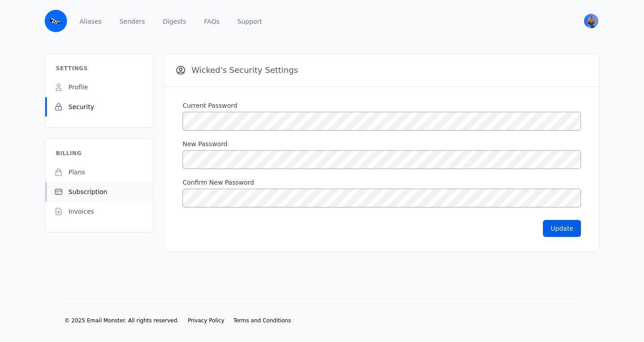 The width and height of the screenshot is (644, 342). What do you see at coordinates (99, 192) in the screenshot?
I see `a: Subscription` at bounding box center [99, 192].